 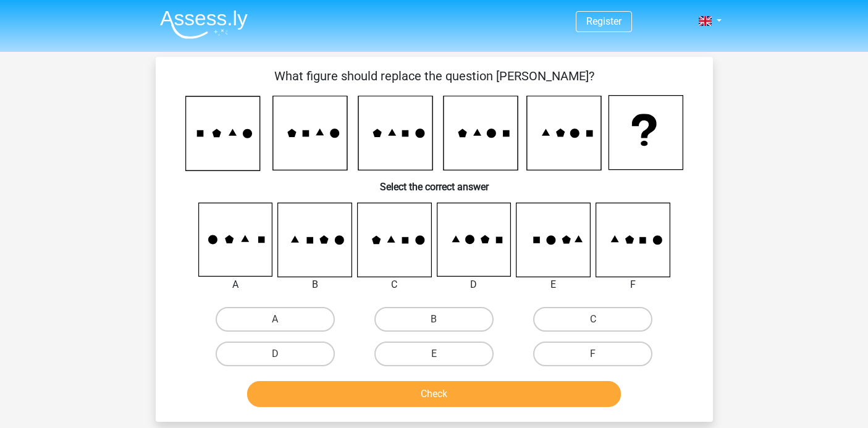 What do you see at coordinates (434, 182) in the screenshot?
I see `h6: Select the correct answer` at bounding box center [434, 182].